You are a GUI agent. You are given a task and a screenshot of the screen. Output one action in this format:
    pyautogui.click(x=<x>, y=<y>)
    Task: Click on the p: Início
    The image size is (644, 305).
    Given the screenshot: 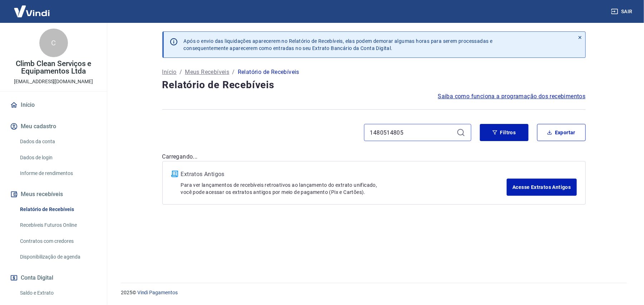 What is the action you would take?
    pyautogui.click(x=170, y=72)
    